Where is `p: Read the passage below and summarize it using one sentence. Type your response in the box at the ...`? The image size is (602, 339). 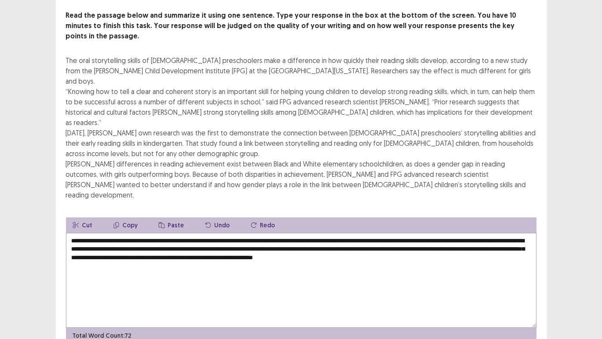
p: Read the passage below and summarize it using one sentence. Type your response in the box at the ... is located at coordinates (301, 26).